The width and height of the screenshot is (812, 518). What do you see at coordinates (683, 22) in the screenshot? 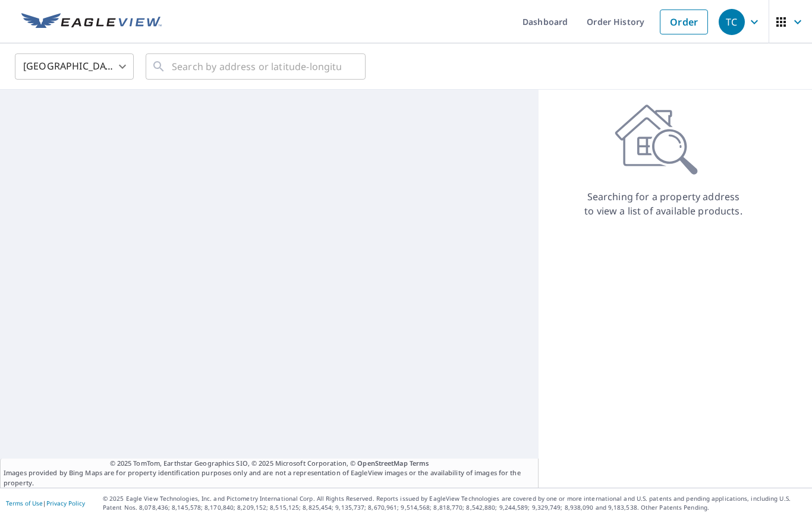
I see `a: Order` at bounding box center [683, 22].